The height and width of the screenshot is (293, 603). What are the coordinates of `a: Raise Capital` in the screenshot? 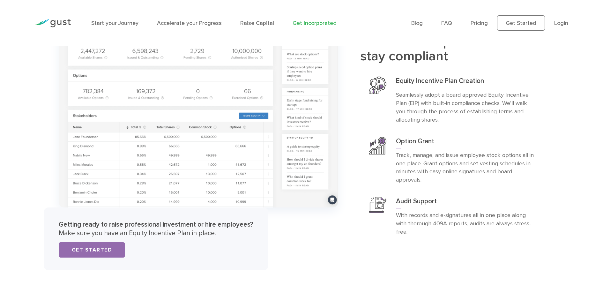 It's located at (257, 23).